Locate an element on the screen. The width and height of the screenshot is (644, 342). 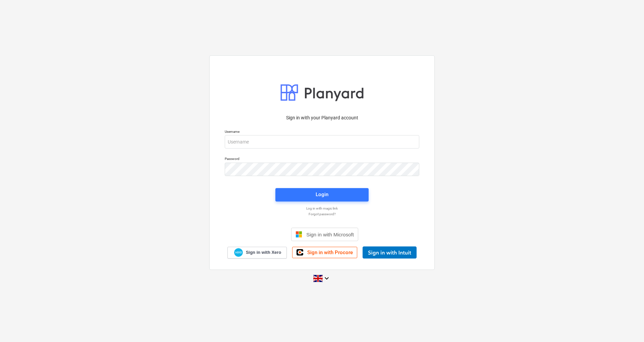
p: Forgot password? is located at coordinates (322, 214).